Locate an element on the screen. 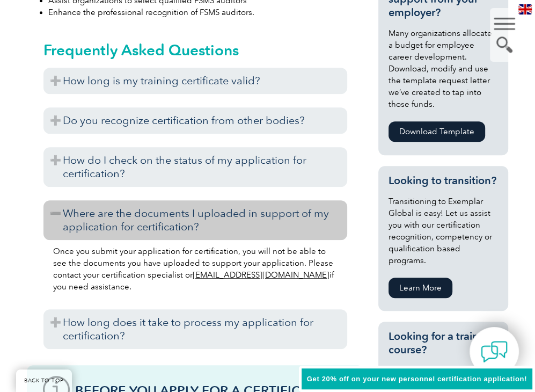 This screenshot has height=392, width=535. h3: How long does it take to process my application for certification? is located at coordinates (195, 329).